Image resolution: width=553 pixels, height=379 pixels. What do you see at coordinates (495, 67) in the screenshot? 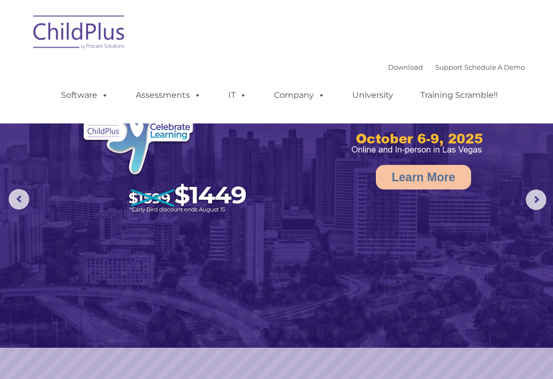
I see `a: Schedule A Demo` at bounding box center [495, 67].